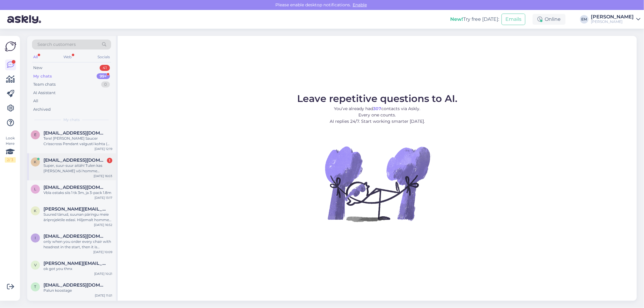 The width and height of the screenshot is (644, 308). I want to click on div: 99+, so click(103, 77).